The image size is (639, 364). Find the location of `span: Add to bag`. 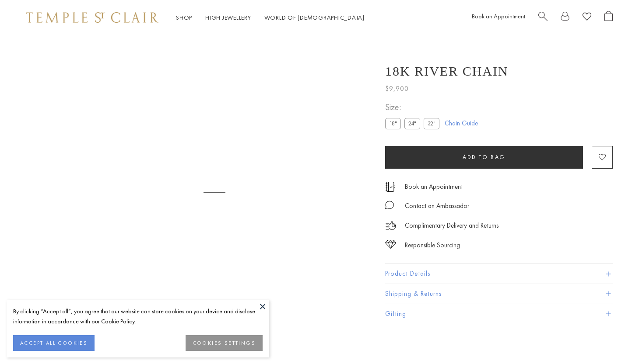

span: Add to bag is located at coordinates (484, 157).